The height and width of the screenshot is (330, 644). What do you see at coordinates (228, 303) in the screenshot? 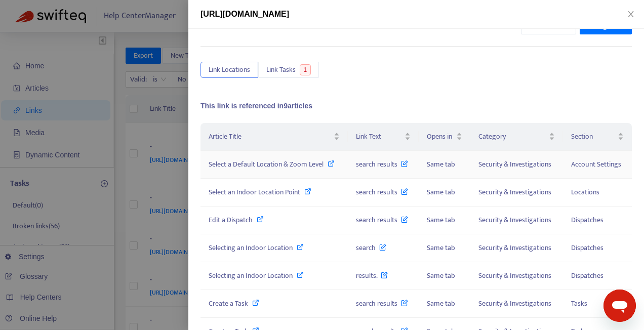
I see `span: Create a Task` at bounding box center [228, 303].